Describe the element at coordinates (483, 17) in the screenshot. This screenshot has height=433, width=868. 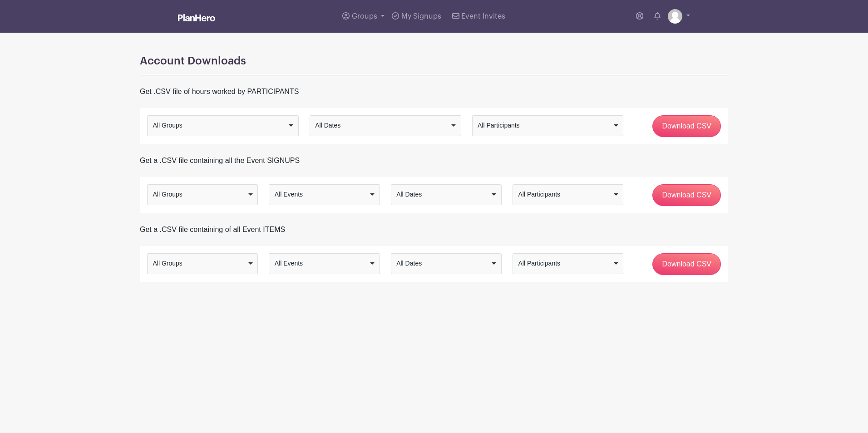
I see `span: Event Invites` at that location.